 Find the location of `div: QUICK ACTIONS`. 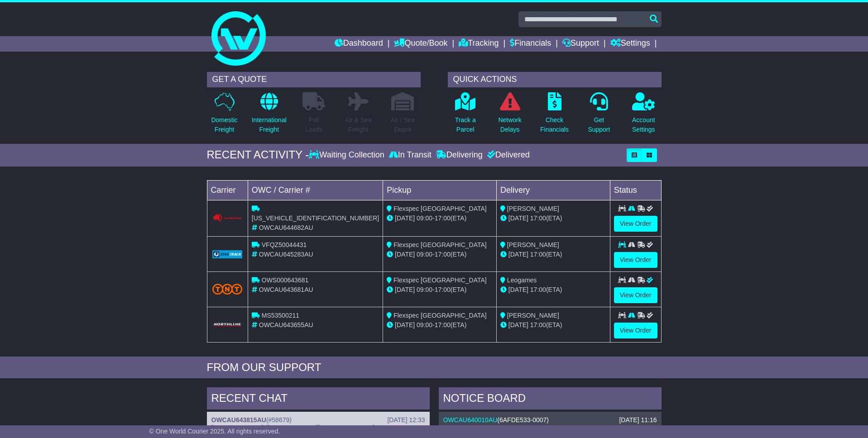

div: QUICK ACTIONS is located at coordinates (555, 79).